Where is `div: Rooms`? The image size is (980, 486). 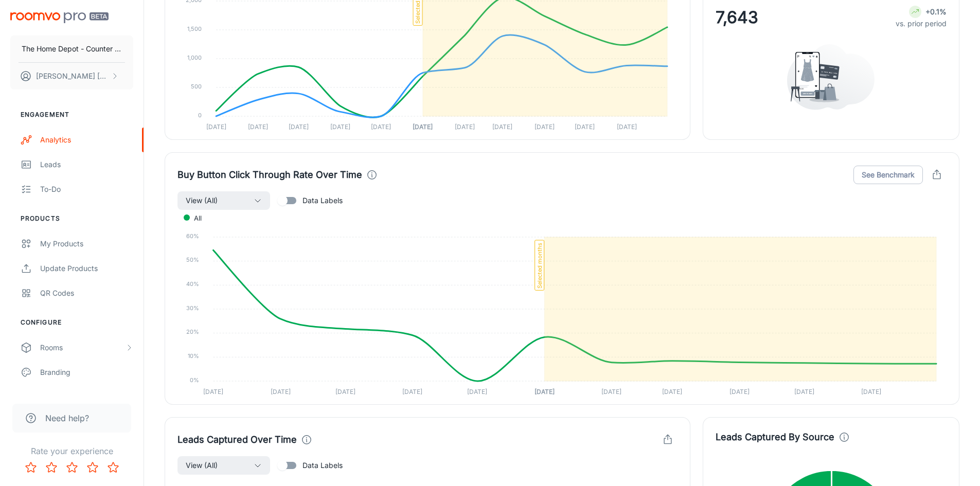 div: Rooms is located at coordinates (82, 347).